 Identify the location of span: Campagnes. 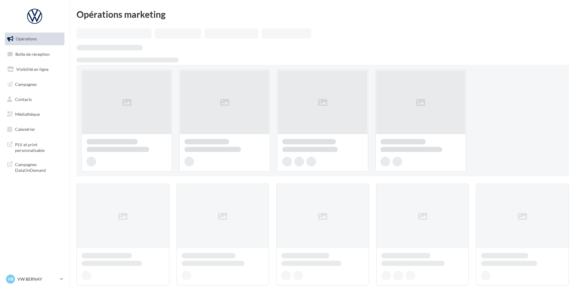
(26, 84).